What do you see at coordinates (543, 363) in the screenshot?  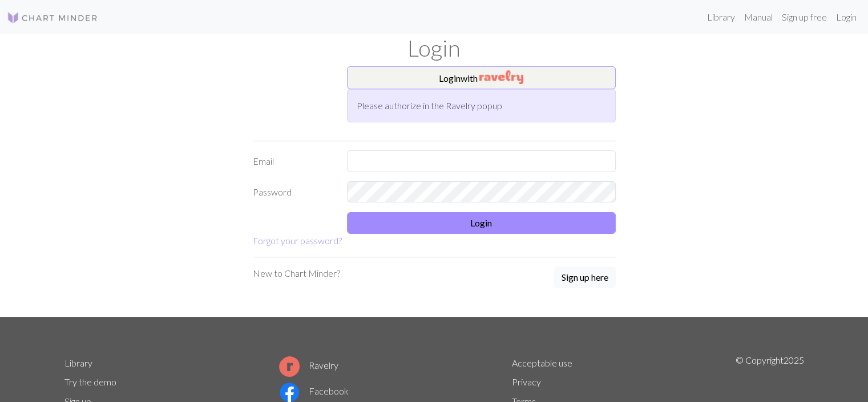 I see `a: Acceptable use` at bounding box center [543, 363].